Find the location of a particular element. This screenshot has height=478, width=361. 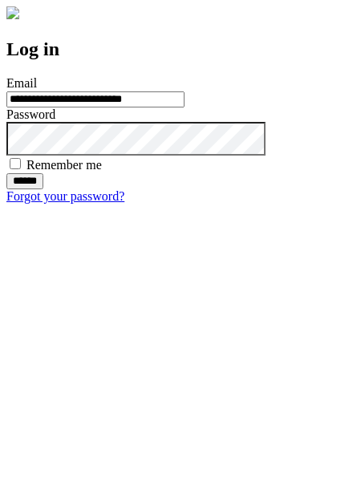

img: logo-4e3dc11c47720685a147b03b5a06dd966a58ff35d612b21f08c02c0306f2b779.png is located at coordinates (13, 13).